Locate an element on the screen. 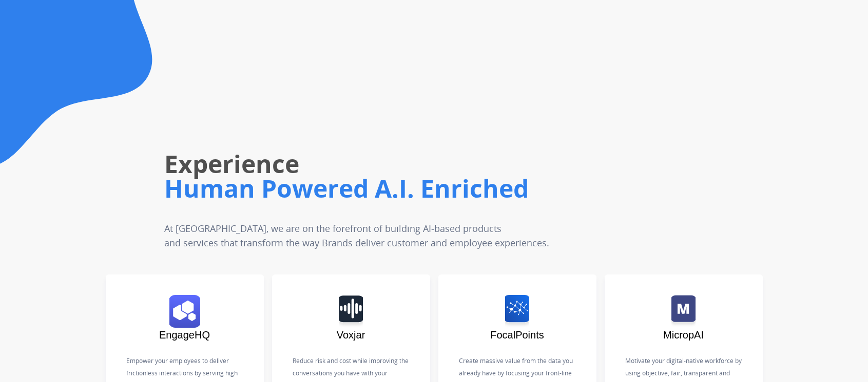 The width and height of the screenshot is (868, 382). span: Voxjar is located at coordinates (351, 335).